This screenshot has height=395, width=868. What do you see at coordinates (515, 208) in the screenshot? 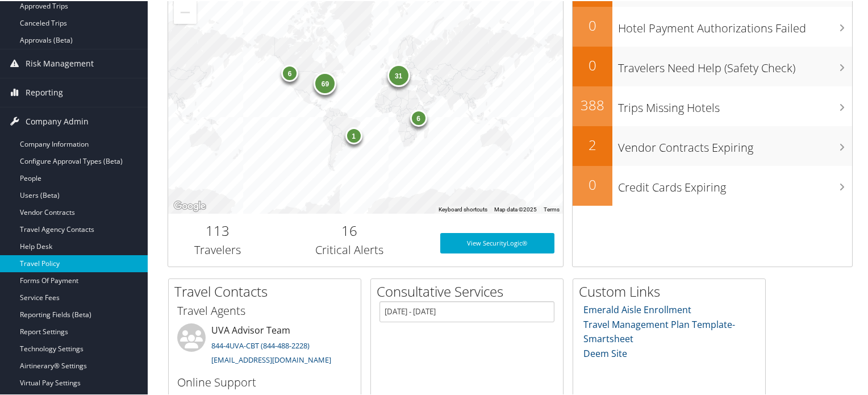
I see `span: Map data ©2025` at bounding box center [515, 208].